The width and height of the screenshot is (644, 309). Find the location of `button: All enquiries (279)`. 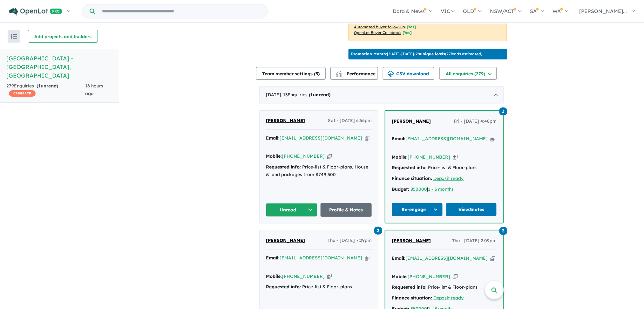

button: All enquiries (279) is located at coordinates (468, 74).